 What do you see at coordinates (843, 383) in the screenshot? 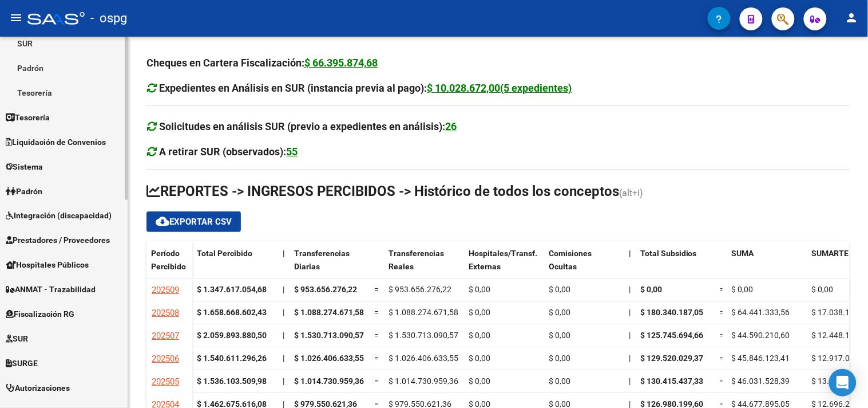
I see `div: Open Intercom Messenger` at bounding box center [843, 383].